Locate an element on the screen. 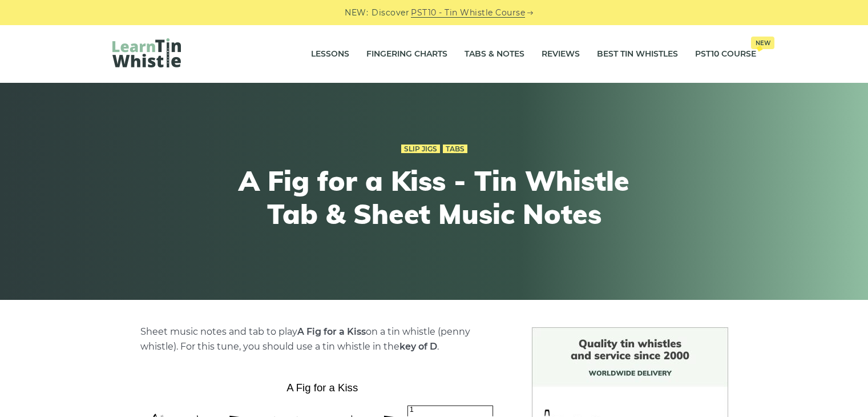 This screenshot has width=868, height=417. a: Tabs is located at coordinates (455, 149).